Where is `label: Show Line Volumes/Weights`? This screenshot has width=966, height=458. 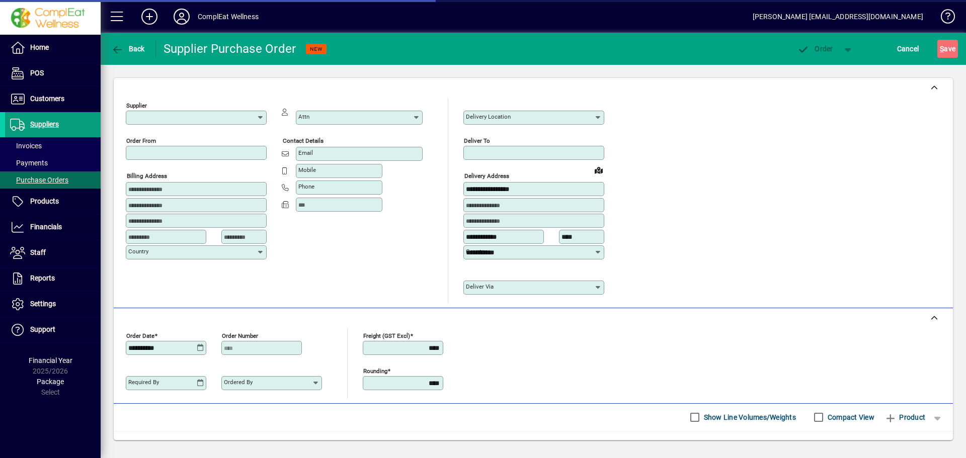 label: Show Line Volumes/Weights is located at coordinates (749, 418).